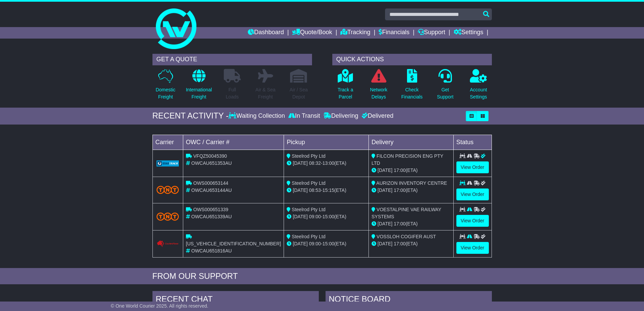 The width and height of the screenshot is (644, 311). I want to click on span: OWCAU651353AU, so click(212, 163).